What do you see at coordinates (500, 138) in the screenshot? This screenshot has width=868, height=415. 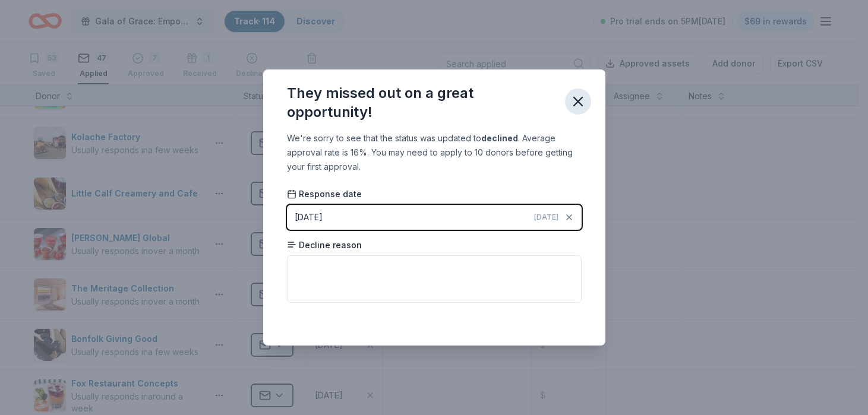 I see `b: declined` at bounding box center [500, 138].